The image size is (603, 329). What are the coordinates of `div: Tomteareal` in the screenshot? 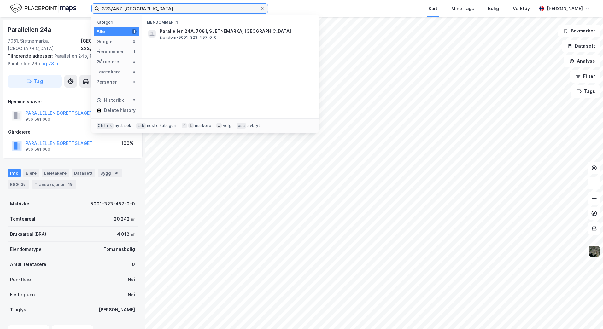 It's located at (23, 219).